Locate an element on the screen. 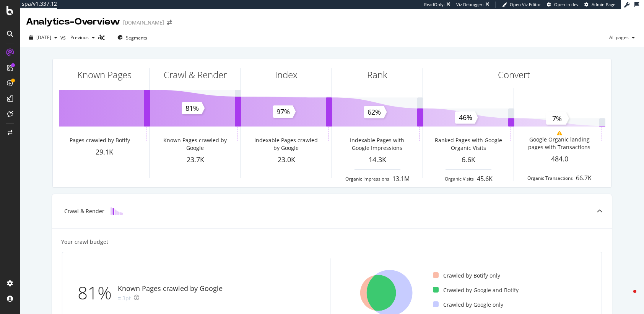 The image size is (644, 314). button: All pages is located at coordinates (622, 38).